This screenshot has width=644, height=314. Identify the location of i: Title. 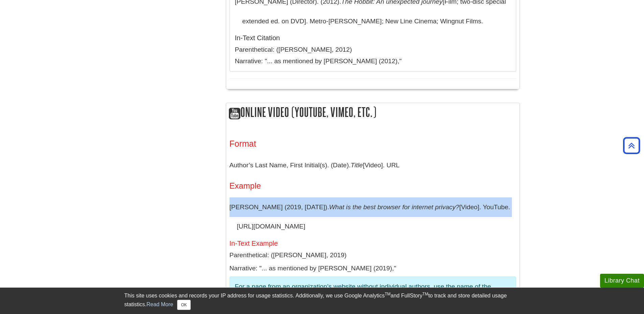
(357, 165).